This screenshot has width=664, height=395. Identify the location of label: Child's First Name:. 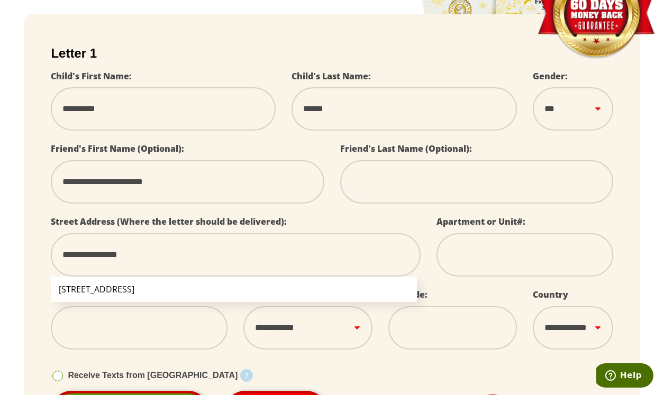
(91, 76).